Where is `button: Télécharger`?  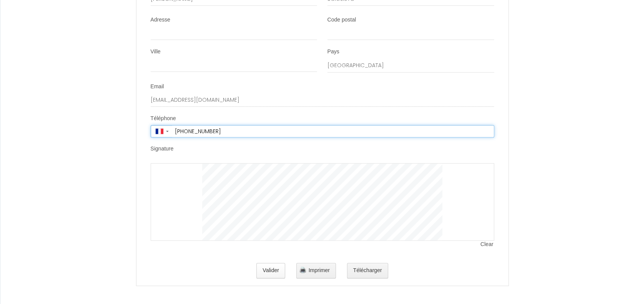
button: Télécharger is located at coordinates (367, 271).